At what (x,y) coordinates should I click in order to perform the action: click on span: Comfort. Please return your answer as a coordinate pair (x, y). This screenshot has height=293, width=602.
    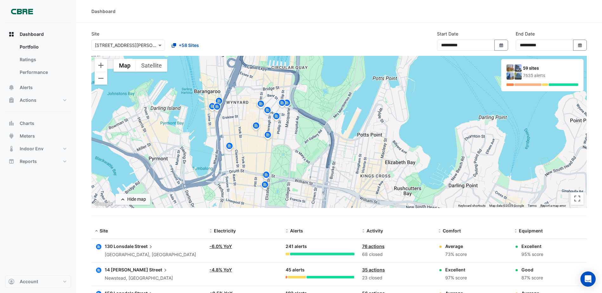
    Looking at the image, I should click on (452, 231).